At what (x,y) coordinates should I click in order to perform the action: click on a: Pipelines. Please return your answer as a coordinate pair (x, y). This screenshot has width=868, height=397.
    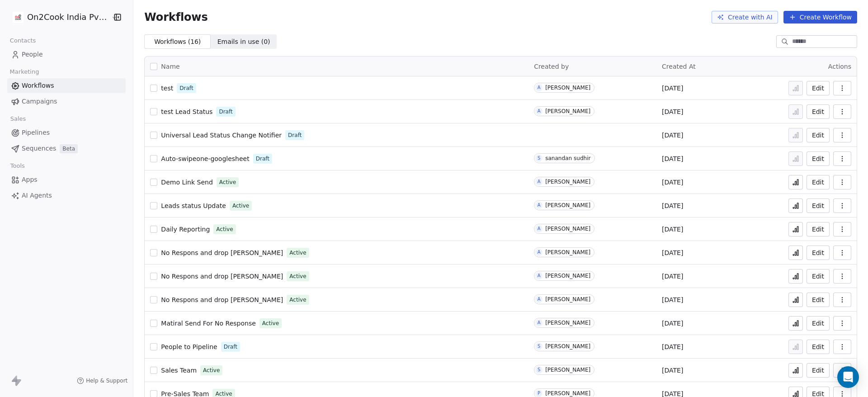
    Looking at the image, I should click on (66, 132).